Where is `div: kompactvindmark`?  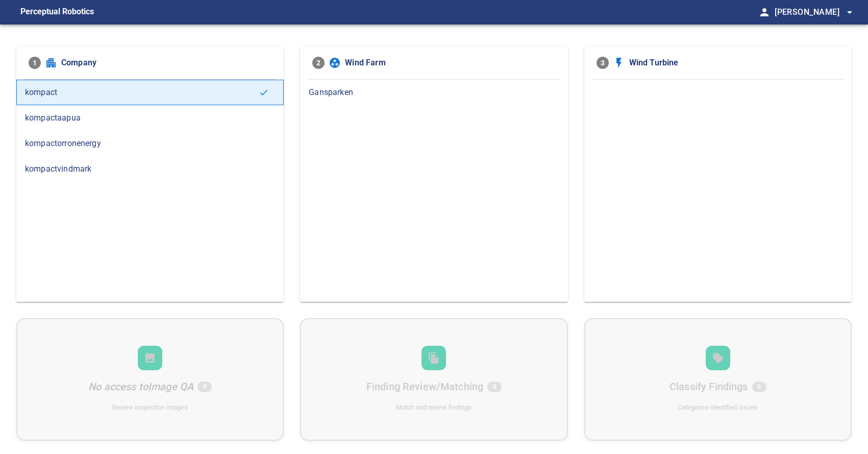
div: kompactvindmark is located at coordinates (150, 169).